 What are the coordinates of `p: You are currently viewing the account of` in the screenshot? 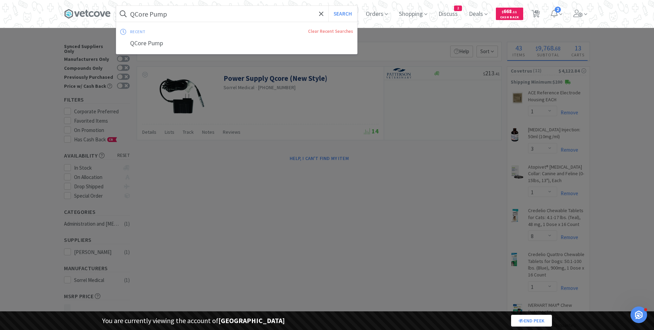 It's located at (193, 321).